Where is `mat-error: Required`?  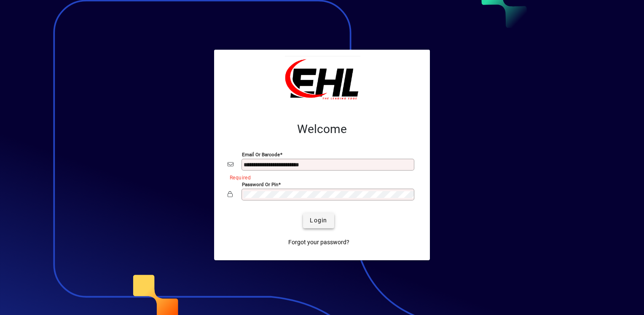
mat-error: Required is located at coordinates (319, 177).